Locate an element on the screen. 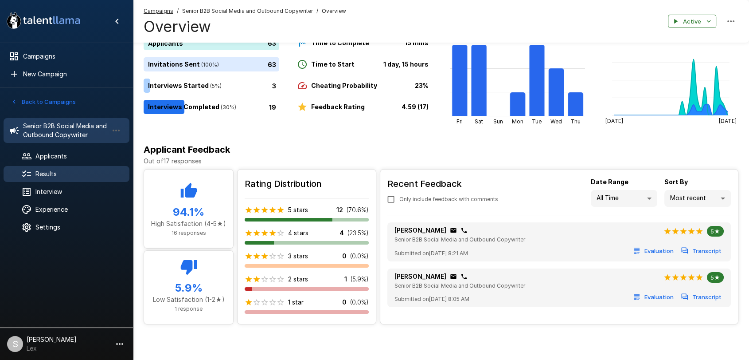 Image resolution: width=749 pixels, height=360 pixels. p: ( 70.6 %) is located at coordinates (358, 210).